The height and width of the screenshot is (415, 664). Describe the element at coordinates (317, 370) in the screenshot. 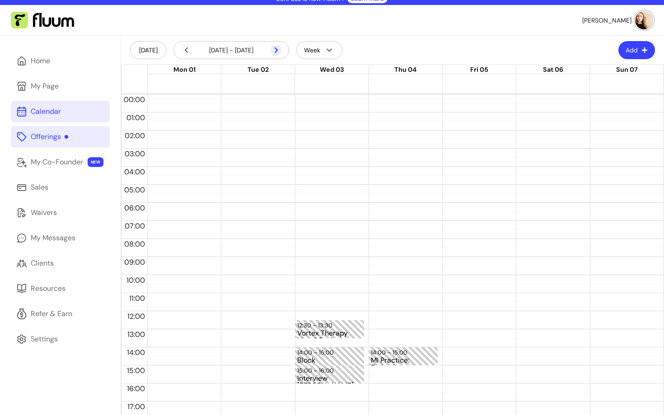

I see `div: 15:00 – 16:00` at that location.